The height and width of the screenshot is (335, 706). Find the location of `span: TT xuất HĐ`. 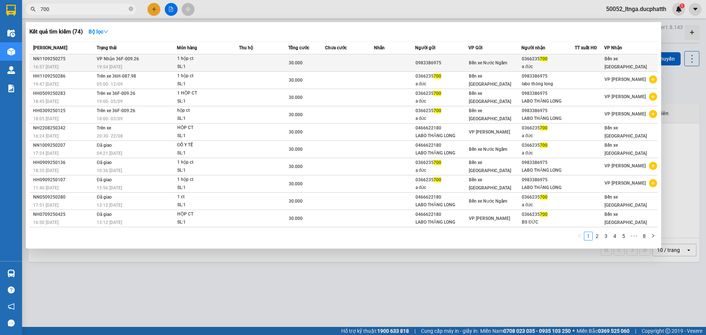

span: TT xuất HĐ is located at coordinates (586, 48).